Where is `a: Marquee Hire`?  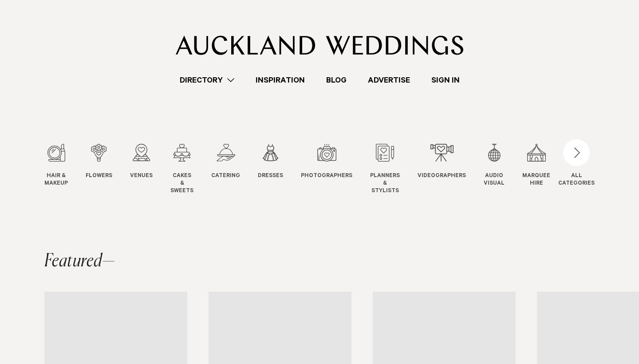
a: Marquee Hire is located at coordinates (536, 166).